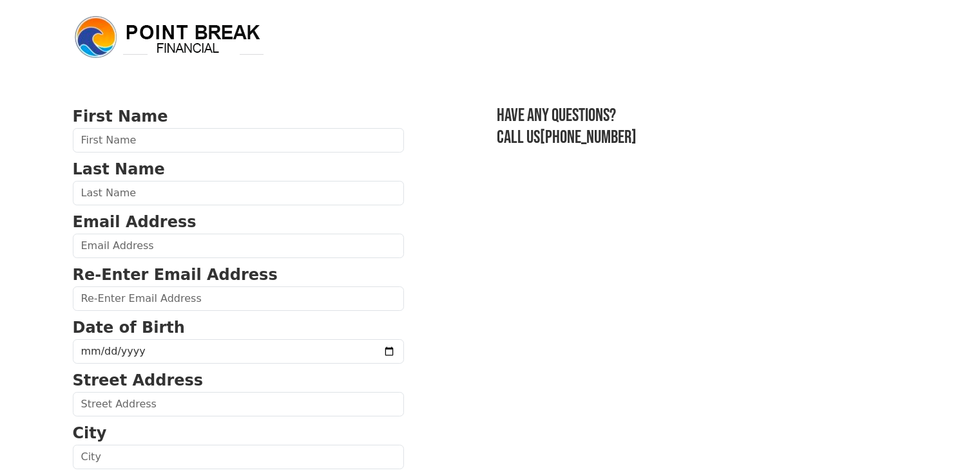 The image size is (980, 475). What do you see at coordinates (134, 222) in the screenshot?
I see `strong: Email Address` at bounding box center [134, 222].